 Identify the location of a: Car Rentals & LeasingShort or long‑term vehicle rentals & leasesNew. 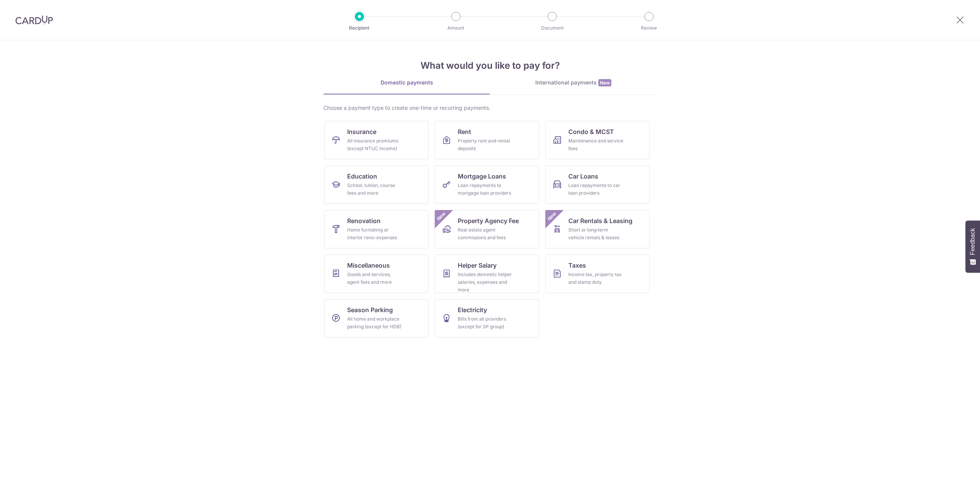
(598, 229).